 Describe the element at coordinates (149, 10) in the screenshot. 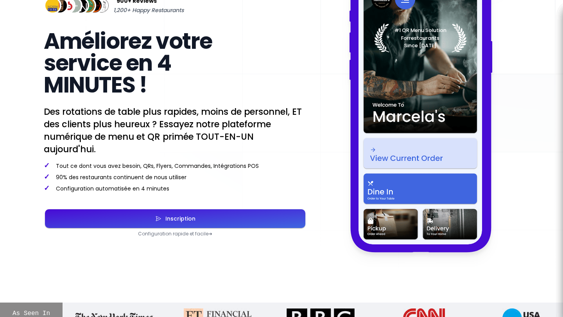

I see `span: 1,200+ Happy Restaurants` at that location.